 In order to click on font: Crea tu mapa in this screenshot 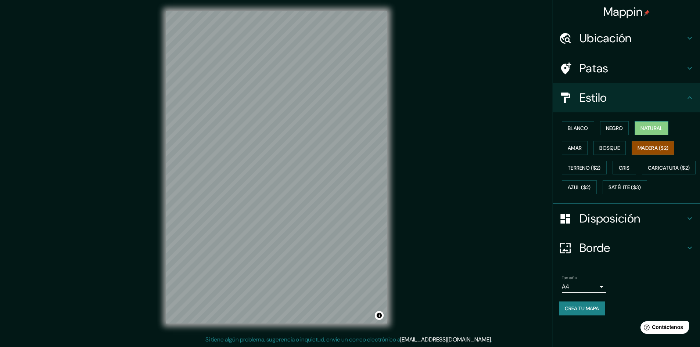, I will do `click(582, 309)`.